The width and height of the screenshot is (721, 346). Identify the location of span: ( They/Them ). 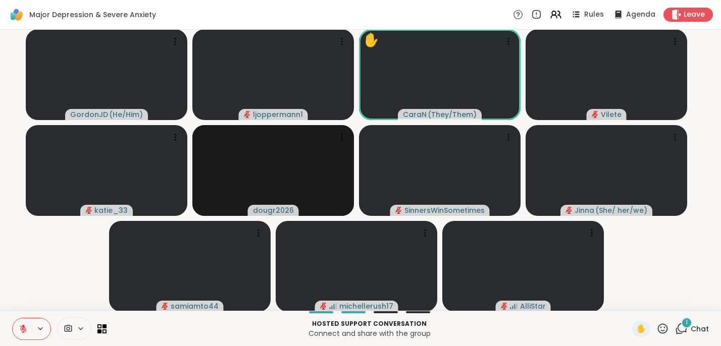
(452, 115).